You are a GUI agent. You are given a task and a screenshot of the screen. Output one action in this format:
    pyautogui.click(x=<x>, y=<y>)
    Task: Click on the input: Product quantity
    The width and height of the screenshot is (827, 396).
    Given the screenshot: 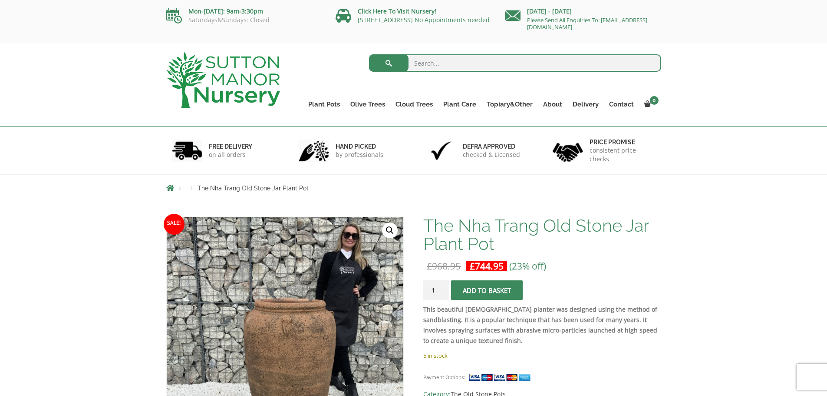 What is the action you would take?
    pyautogui.click(x=437, y=290)
    